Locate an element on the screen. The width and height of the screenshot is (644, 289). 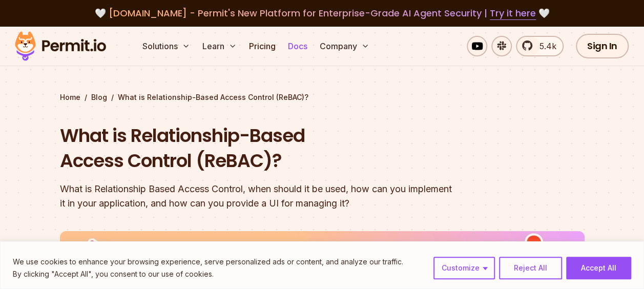
div: What is Relationship Based Access Control, when should it be used, how can you implement it in yo... is located at coordinates (257, 196).